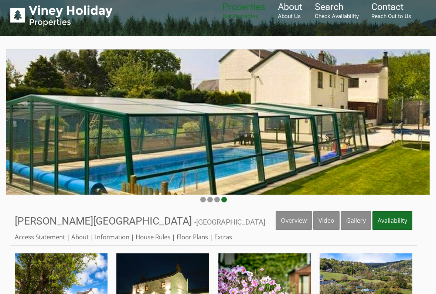  What do you see at coordinates (61, 16) in the screenshot?
I see `img: Viney Holiday Properties` at bounding box center [61, 16].